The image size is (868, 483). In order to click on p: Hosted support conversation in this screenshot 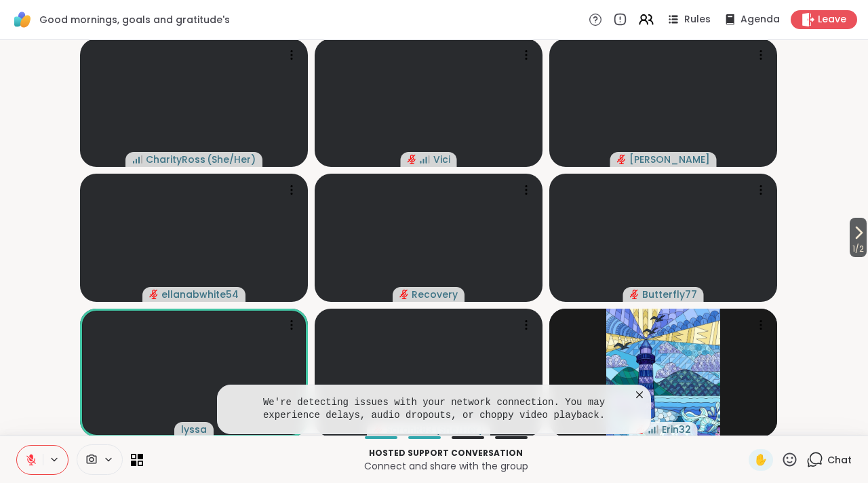, I will do `click(446, 454)`.